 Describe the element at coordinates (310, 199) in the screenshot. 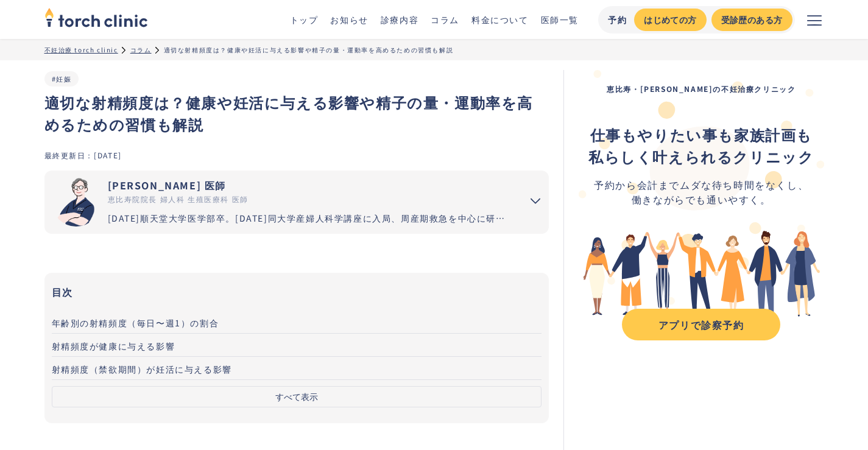

I see `div: 恵比寿院院長 婦人科 生殖医療科 医師` at that location.